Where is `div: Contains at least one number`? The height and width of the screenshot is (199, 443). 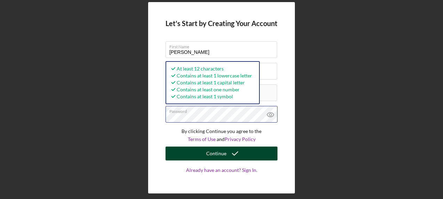 div: Contains at least one number is located at coordinates (211, 90).